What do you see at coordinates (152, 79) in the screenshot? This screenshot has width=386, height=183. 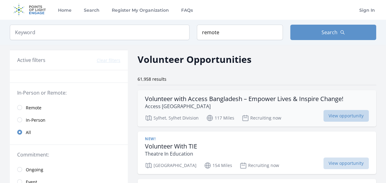 I see `span: 61,958 results` at bounding box center [152, 79].